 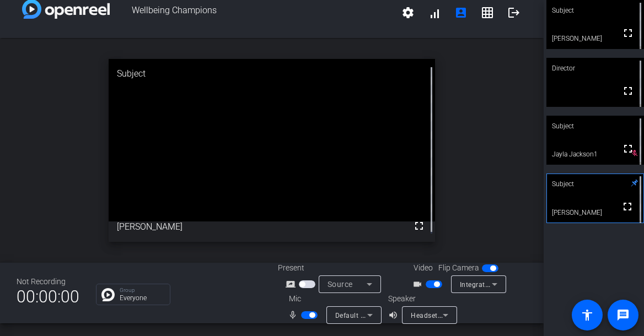 What do you see at coordinates (333, 267) in the screenshot?
I see `div: Present` at bounding box center [333, 267].